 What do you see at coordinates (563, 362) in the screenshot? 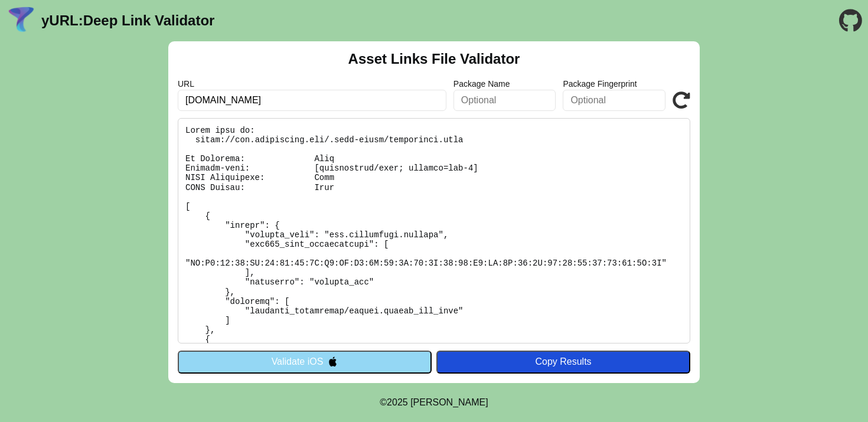
I see `div: Copy Results` at bounding box center [563, 362].